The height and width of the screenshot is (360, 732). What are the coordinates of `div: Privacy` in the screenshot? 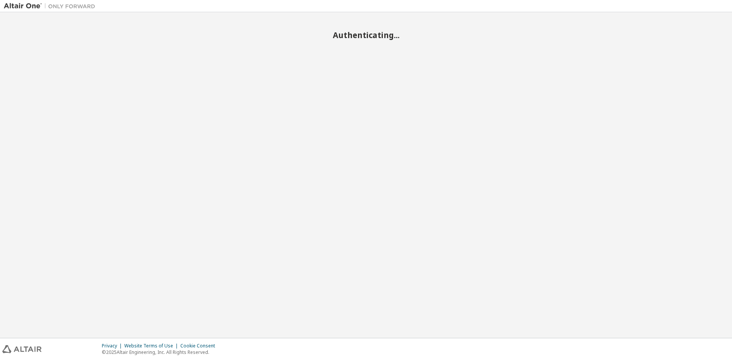 It's located at (113, 346).